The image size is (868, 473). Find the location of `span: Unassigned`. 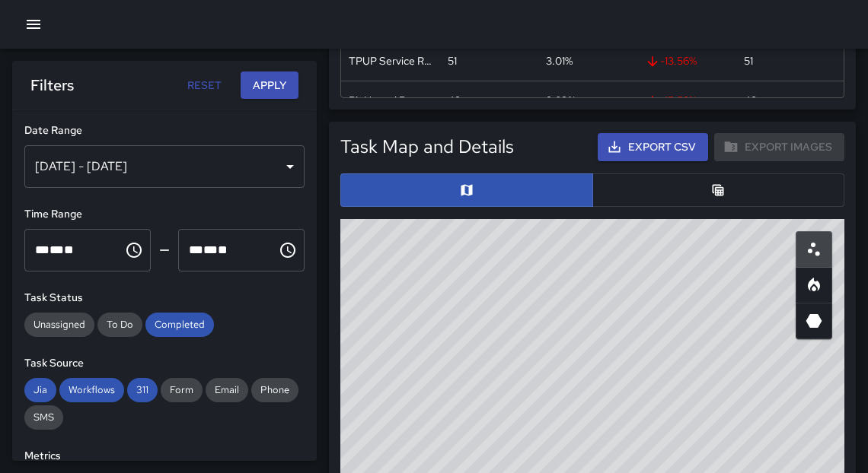

span: Unassigned is located at coordinates (60, 325).